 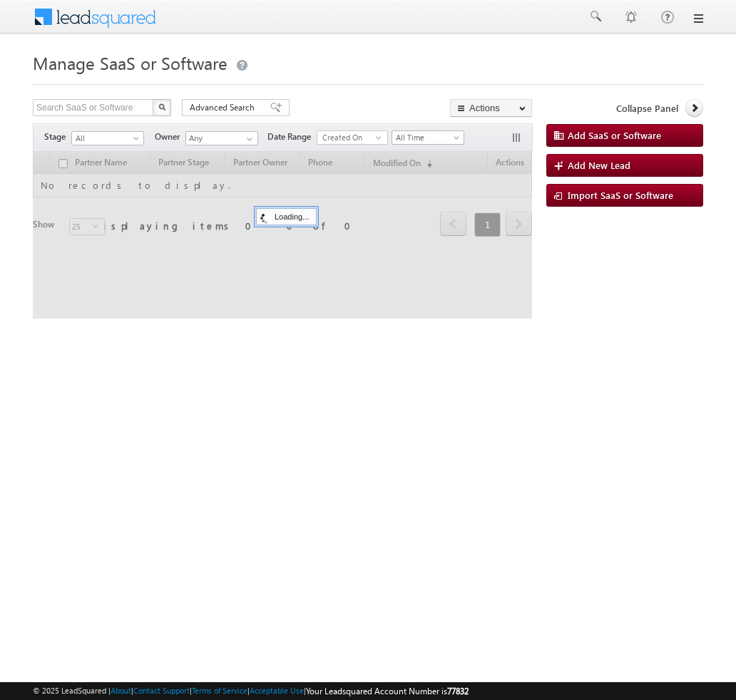 I want to click on a: All Time, so click(x=428, y=138).